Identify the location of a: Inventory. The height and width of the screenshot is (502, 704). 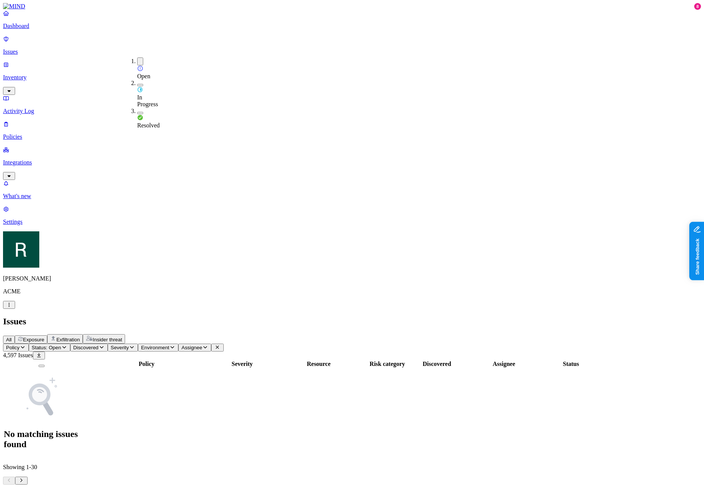
(352, 77).